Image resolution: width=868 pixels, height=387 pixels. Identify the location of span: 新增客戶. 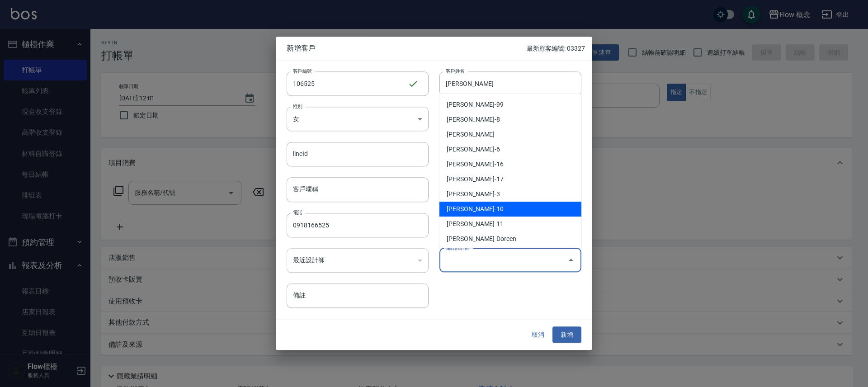
(407, 48).